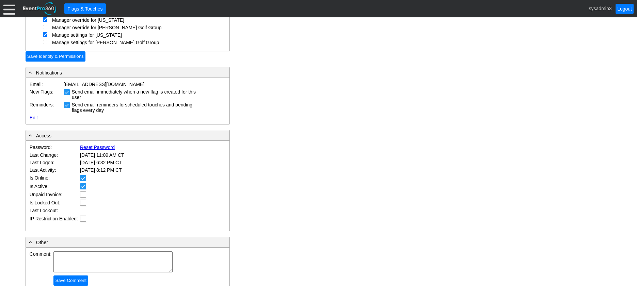 Image resolution: width=637 pixels, height=286 pixels. What do you see at coordinates (55, 56) in the screenshot?
I see `input: Save Identity & Permissions` at bounding box center [55, 56].